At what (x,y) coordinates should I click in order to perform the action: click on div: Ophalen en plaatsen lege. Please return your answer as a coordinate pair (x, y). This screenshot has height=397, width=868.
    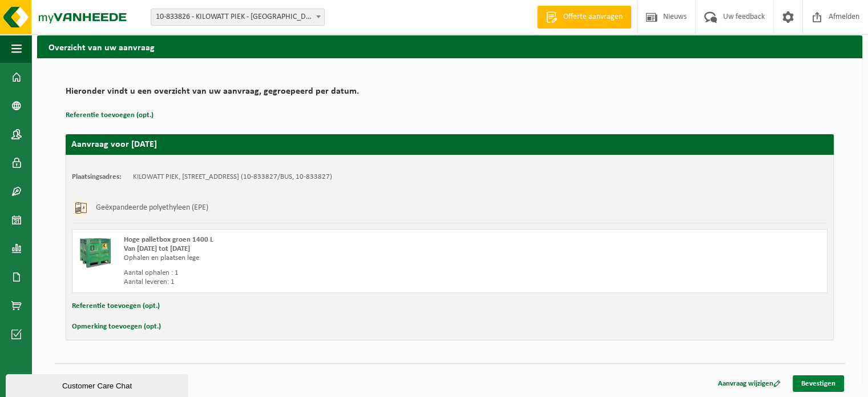
    Looking at the image, I should click on (309, 258).